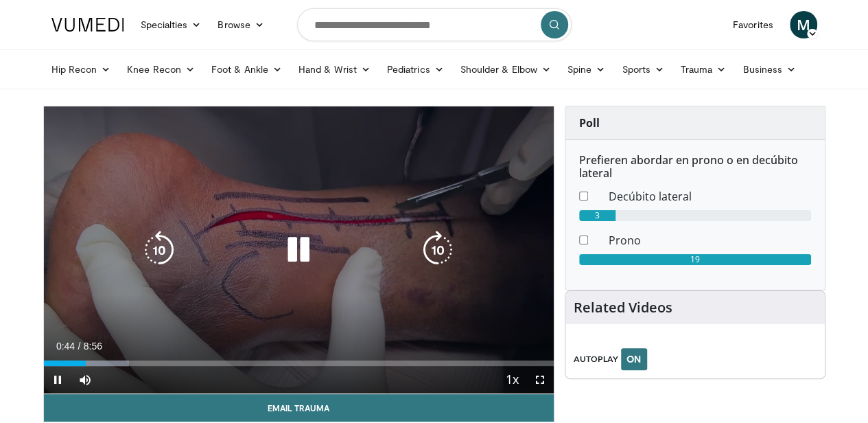 The image size is (868, 423). What do you see at coordinates (695, 260) in the screenshot?
I see `div: 19` at bounding box center [695, 260].